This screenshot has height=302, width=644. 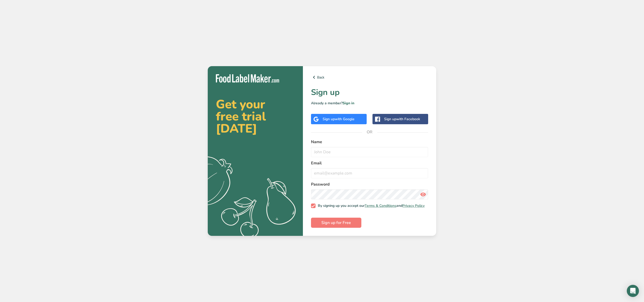 I want to click on a: Privacy Policy, so click(x=413, y=205).